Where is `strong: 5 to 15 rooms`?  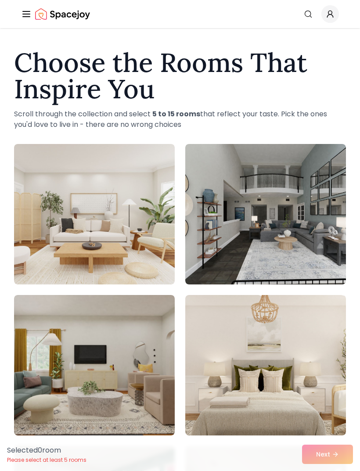
strong: 5 to 15 rooms is located at coordinates (176, 114).